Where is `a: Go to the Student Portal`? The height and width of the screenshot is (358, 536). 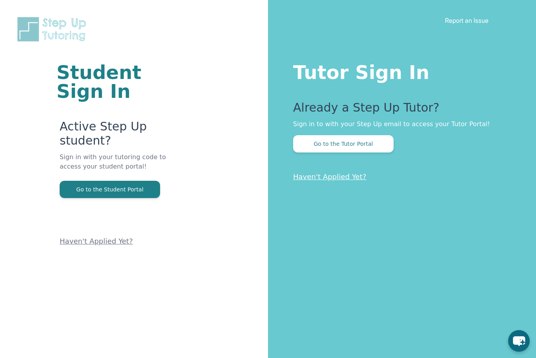 a: Go to the Student Portal is located at coordinates (110, 189).